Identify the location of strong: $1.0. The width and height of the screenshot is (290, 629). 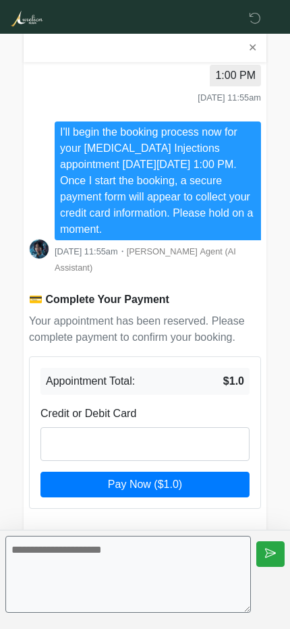
(234, 381).